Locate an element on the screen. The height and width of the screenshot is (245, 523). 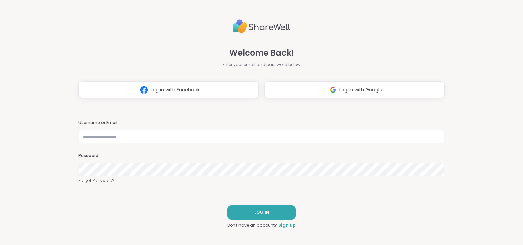
span: Don't have an account? is located at coordinates (252, 225).